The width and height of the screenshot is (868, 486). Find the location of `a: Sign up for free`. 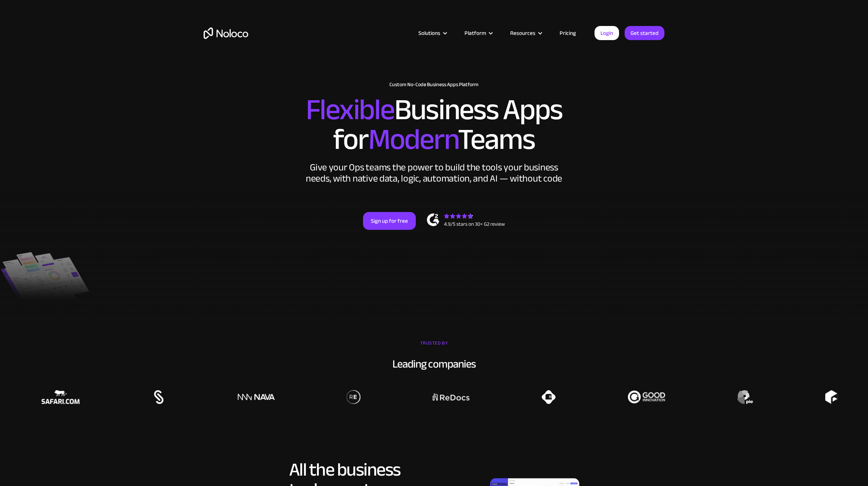

a: Sign up for free is located at coordinates (390, 221).